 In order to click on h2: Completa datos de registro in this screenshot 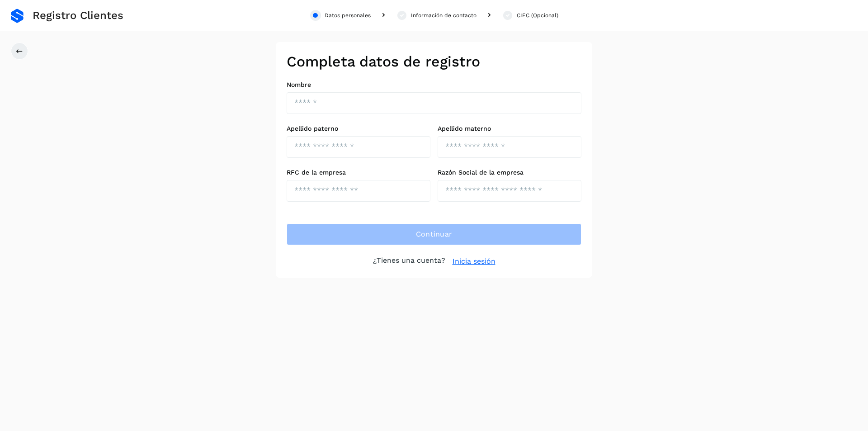, I will do `click(434, 62)`.